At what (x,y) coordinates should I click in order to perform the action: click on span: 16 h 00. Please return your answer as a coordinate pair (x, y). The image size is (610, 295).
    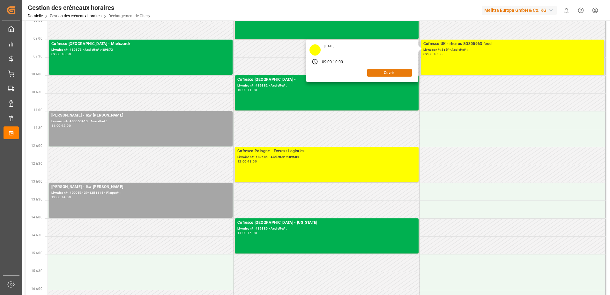
    Looking at the image, I should click on (37, 289).